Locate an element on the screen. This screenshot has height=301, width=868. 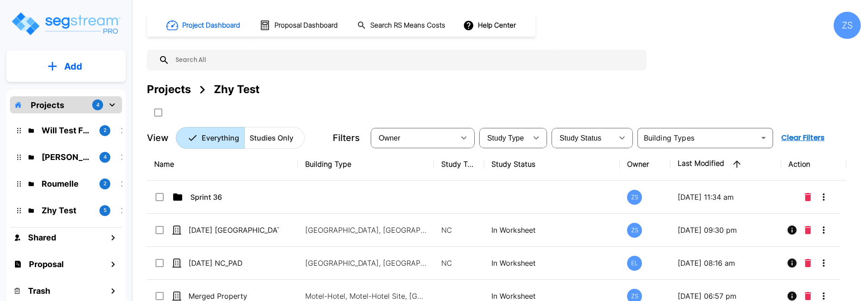
span: Owner is located at coordinates (390, 138).